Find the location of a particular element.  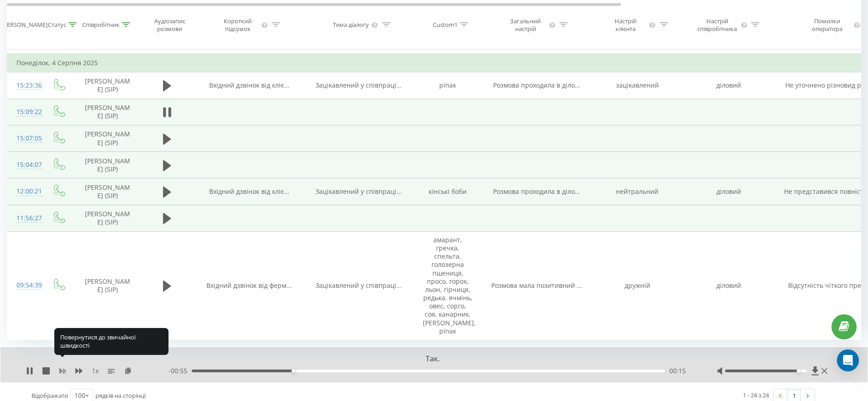

div: 100 is located at coordinates (80, 395).